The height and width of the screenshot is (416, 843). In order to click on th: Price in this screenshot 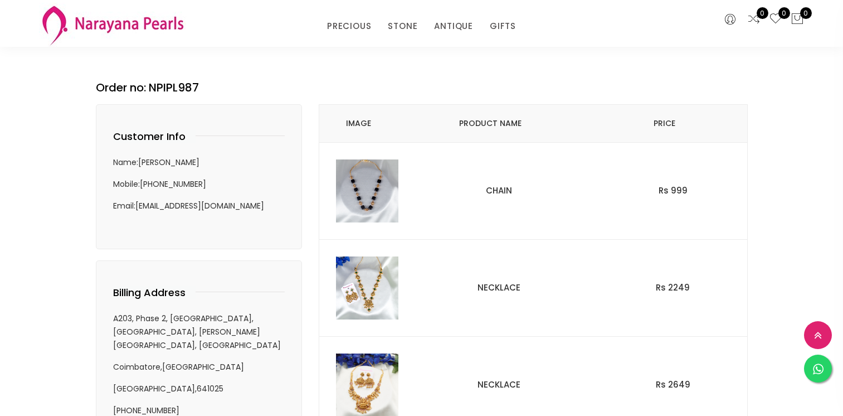, I will do `click(665, 124)`.